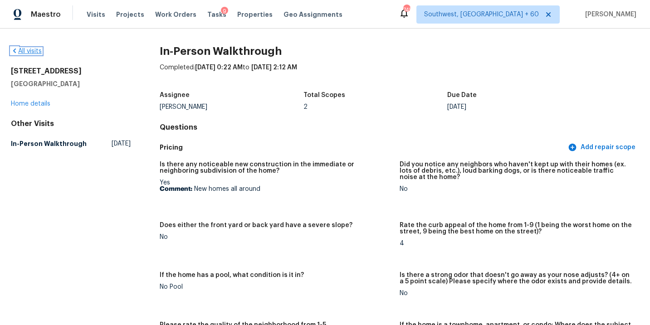 This screenshot has width=650, height=325. What do you see at coordinates (49, 144) in the screenshot?
I see `h5: In-Person Walkthrough` at bounding box center [49, 144].